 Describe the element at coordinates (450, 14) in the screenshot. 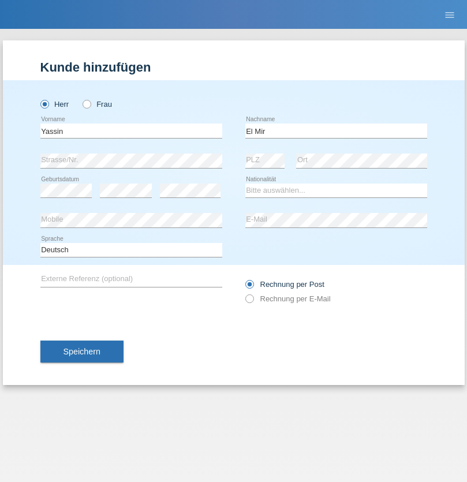

I see `a: menu` at that location.